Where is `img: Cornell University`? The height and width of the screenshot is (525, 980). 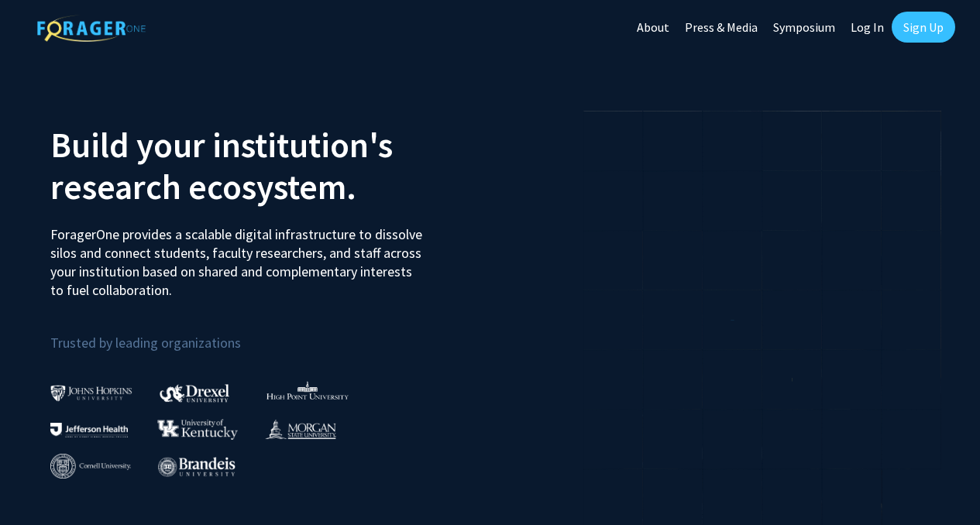
img: Cornell University is located at coordinates (91, 466).